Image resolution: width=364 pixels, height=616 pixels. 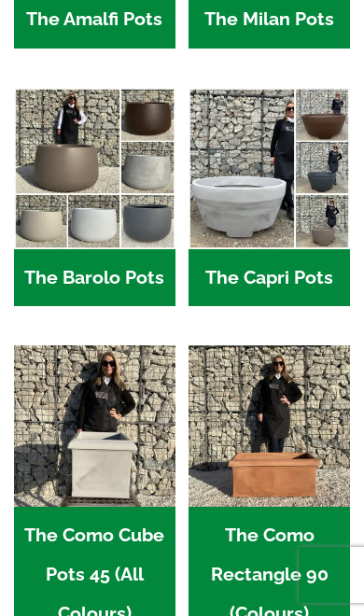 What do you see at coordinates (94, 426) in the screenshot?
I see `img: The Como Cube Pots 45 (All Colours)` at bounding box center [94, 426].